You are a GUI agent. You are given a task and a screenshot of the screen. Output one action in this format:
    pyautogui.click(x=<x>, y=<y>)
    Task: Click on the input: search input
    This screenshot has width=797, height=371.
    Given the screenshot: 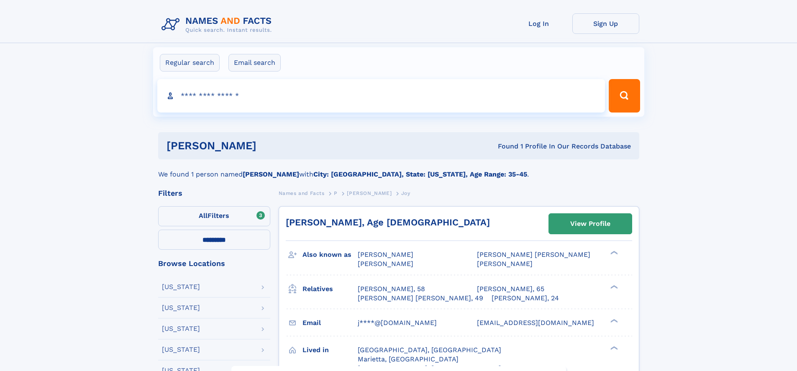 What is the action you would take?
    pyautogui.click(x=381, y=96)
    